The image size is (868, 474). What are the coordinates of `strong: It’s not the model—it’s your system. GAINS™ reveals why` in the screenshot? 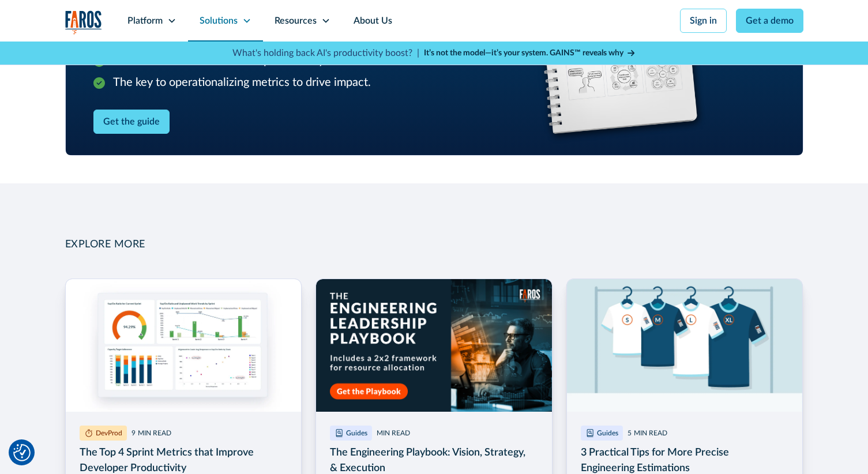 It's located at (524, 53).